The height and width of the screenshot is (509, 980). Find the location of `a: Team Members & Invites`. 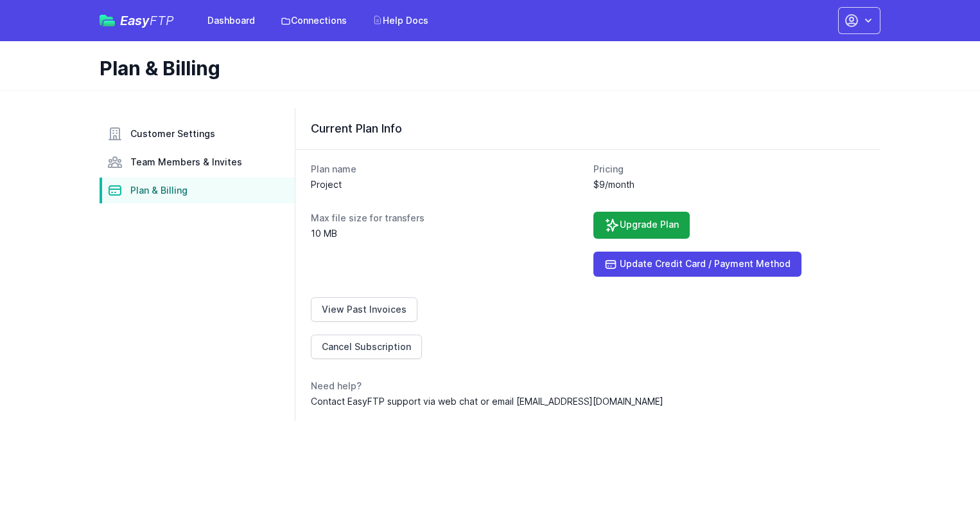

a: Team Members & Invites is located at coordinates (197, 162).